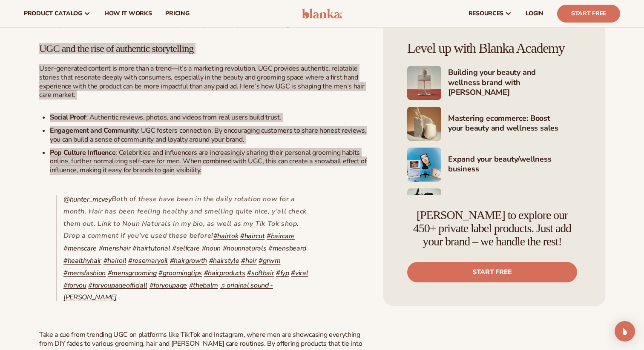 This screenshot has height=350, width=644. I want to click on a: #hair, so click(249, 261).